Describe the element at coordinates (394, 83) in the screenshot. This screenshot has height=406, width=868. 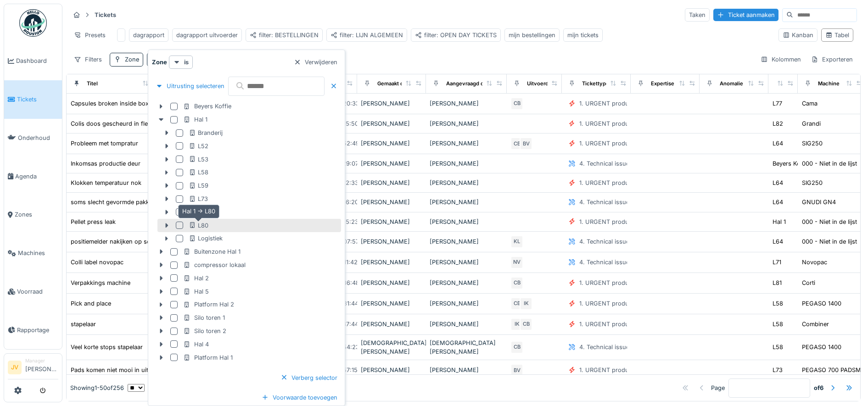
I see `div: Gemaakt door` at that location.